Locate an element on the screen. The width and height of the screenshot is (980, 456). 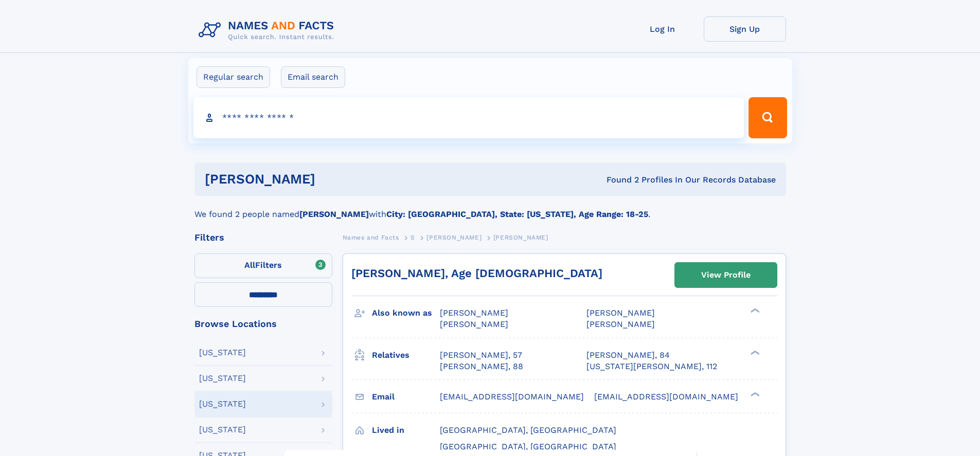
div: Browse Locations is located at coordinates (264, 324).